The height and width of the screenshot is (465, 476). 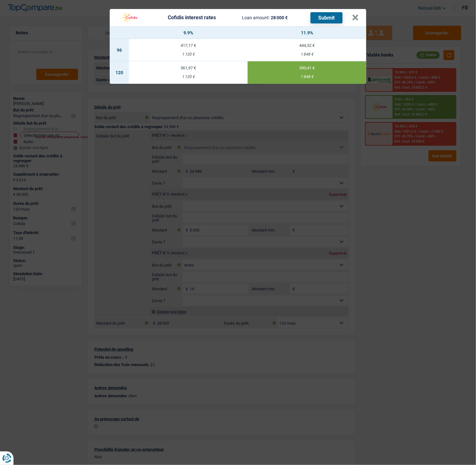 I want to click on div: 417,17 €, so click(x=188, y=46).